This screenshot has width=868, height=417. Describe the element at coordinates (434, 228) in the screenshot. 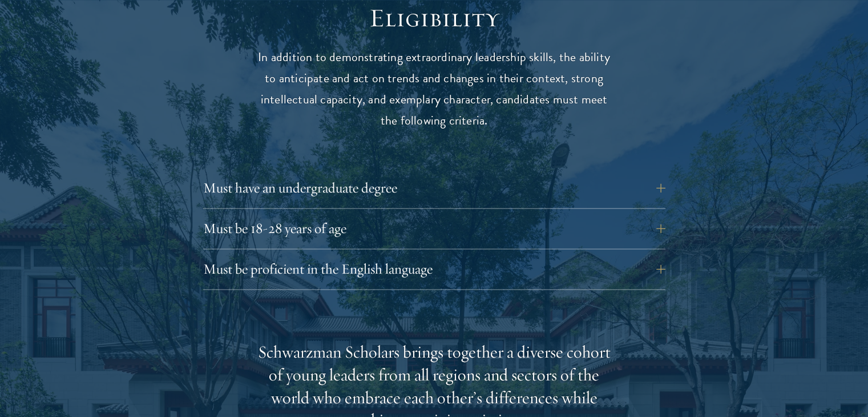

I see `button: Must be 18-28 years of age` at that location.